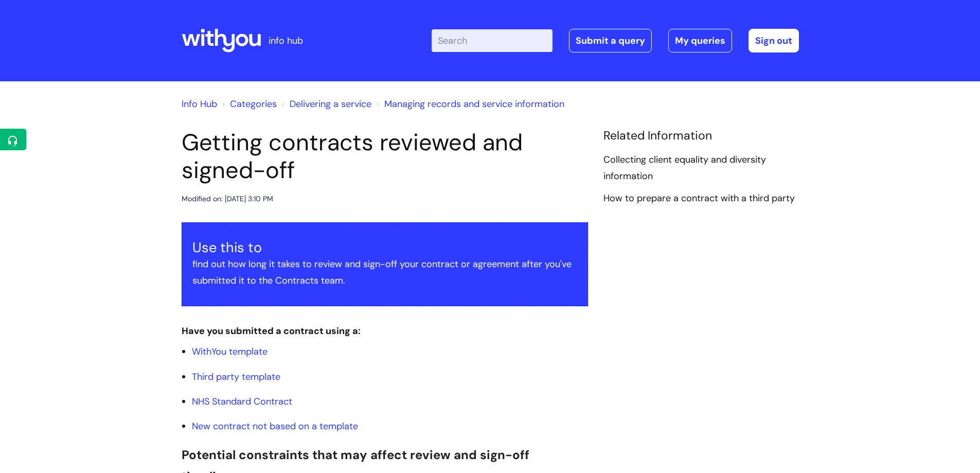  What do you see at coordinates (199, 104) in the screenshot?
I see `a: Info Hub` at bounding box center [199, 104].